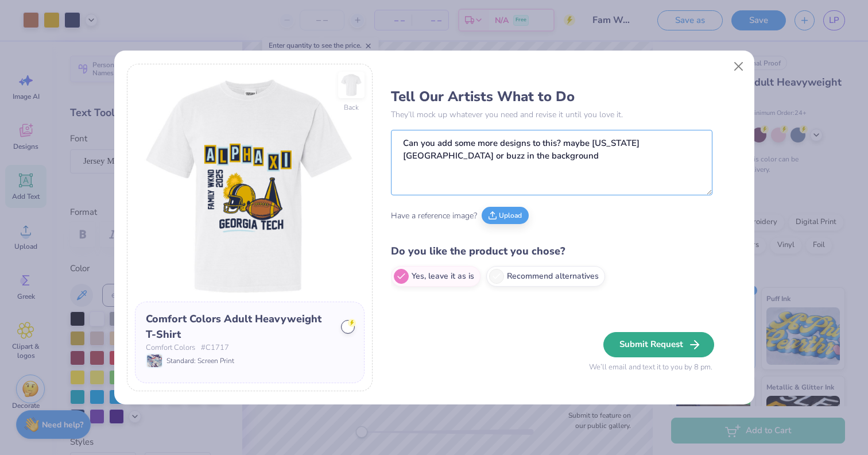 This screenshot has width=868, height=455. I want to click on div: Comfort Colors Adult Heavyweight T-Shirt, so click(240, 327).